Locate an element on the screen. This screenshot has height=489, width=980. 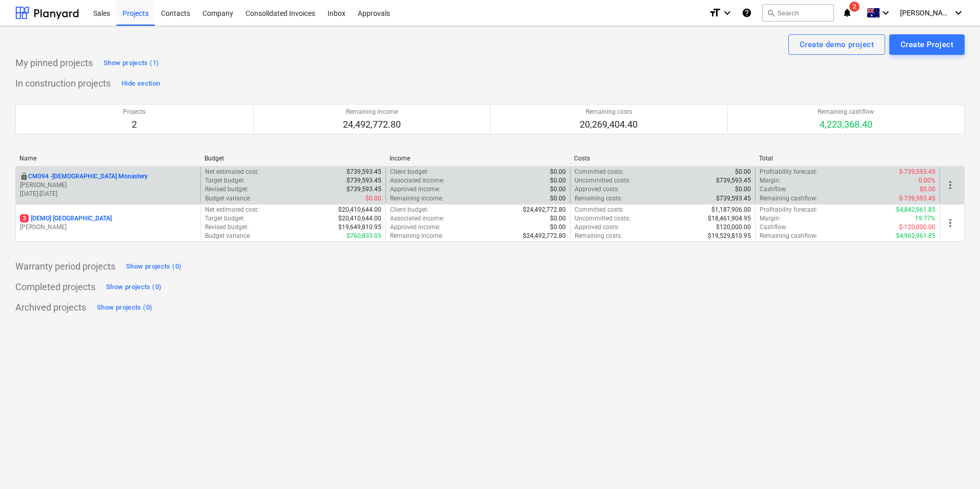
p: $4,962,961.85 is located at coordinates (915, 236).